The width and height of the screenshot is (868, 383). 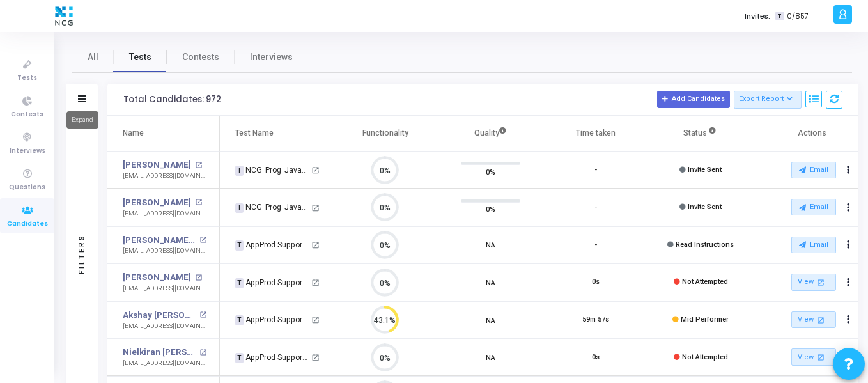 What do you see at coordinates (490, 134) in the screenshot?
I see `th: Quality` at bounding box center [490, 134].